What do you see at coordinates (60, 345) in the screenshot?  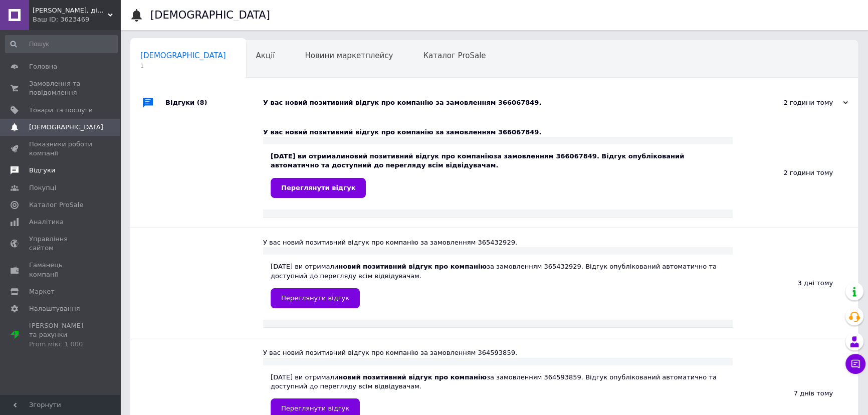 I see `div: Prom мікс 1 000` at bounding box center [60, 345].